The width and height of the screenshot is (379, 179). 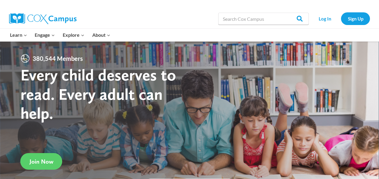 I want to click on a: Join Now, so click(x=41, y=162).